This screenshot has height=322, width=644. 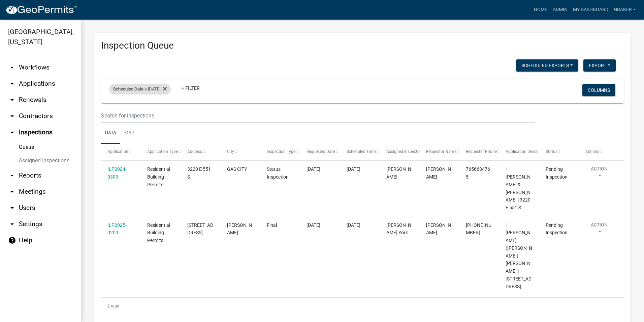 I want to click on span: Status Inspection, so click(x=277, y=172).